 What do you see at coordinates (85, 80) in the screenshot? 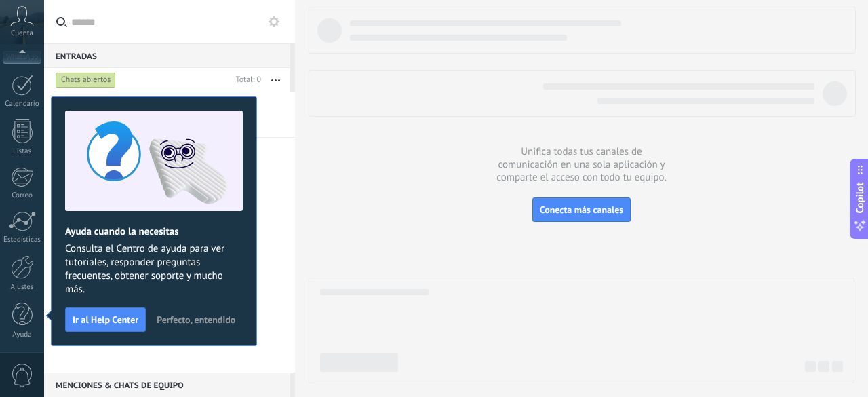
I see `div: Chats abiertos` at bounding box center [85, 80].